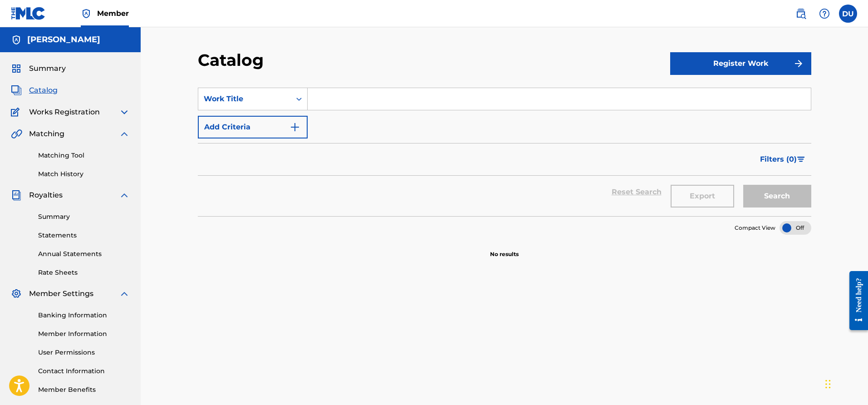 The image size is (868, 405). What do you see at coordinates (34, 90) in the screenshot?
I see `a: CatalogCatalog` at bounding box center [34, 90].